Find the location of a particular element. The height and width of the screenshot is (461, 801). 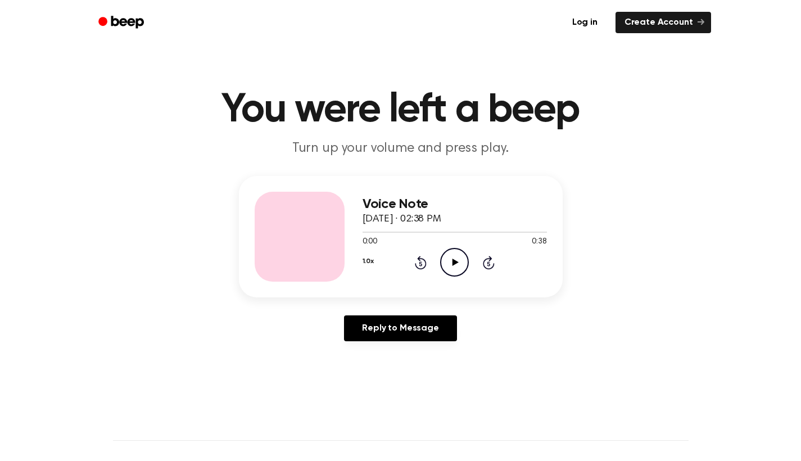

button: 1.0x is located at coordinates (368, 261).